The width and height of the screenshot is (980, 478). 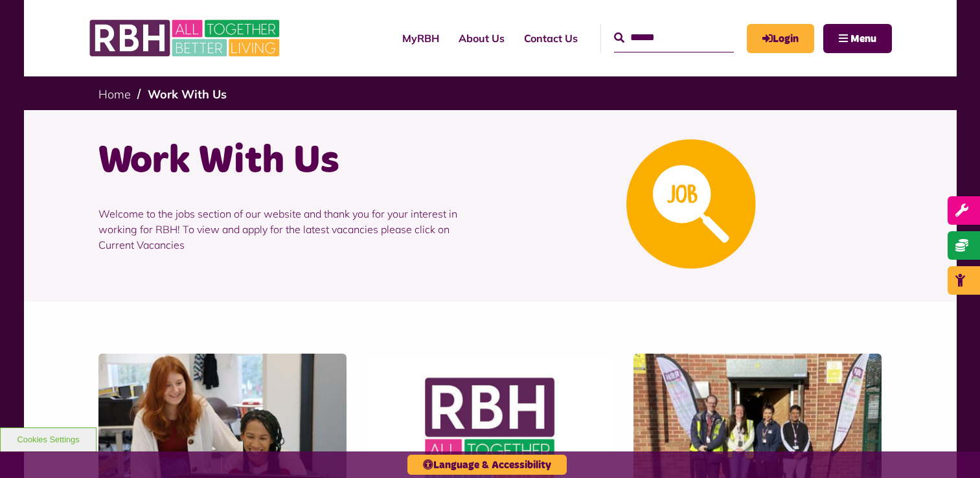 What do you see at coordinates (551, 38) in the screenshot?
I see `a: Contact Us` at bounding box center [551, 38].